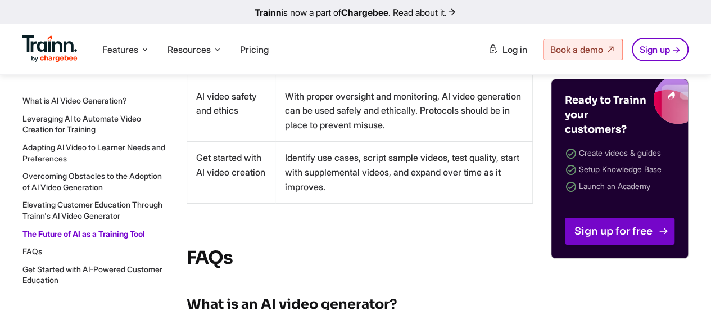  Describe the element at coordinates (120, 49) in the screenshot. I see `span: Features` at that location.